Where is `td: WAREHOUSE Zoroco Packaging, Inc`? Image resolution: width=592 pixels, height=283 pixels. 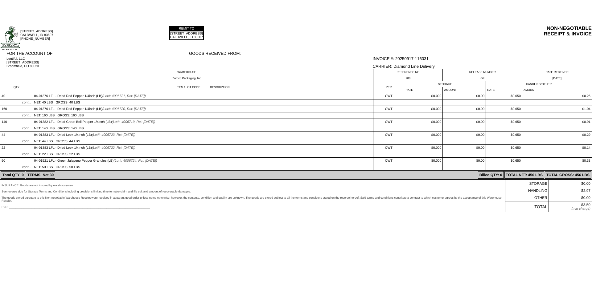
td: WAREHOUSE Zoroco Packaging, Inc is located at coordinates (187, 75).